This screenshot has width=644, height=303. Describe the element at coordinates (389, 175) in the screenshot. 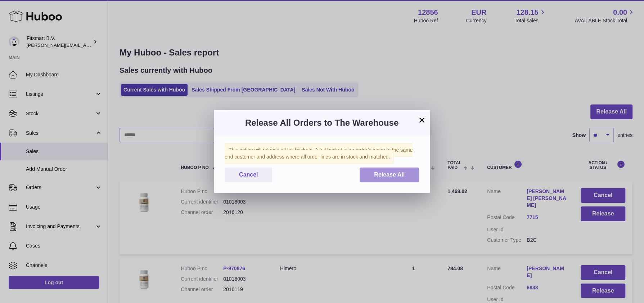

I see `button: Release All` at that location.